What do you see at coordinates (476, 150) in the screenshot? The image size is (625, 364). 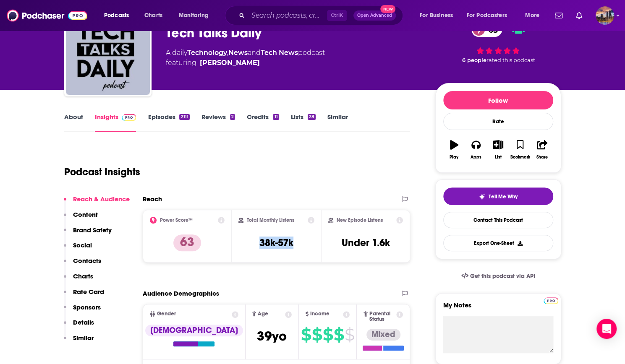 I see `button: Apps` at bounding box center [476, 150].